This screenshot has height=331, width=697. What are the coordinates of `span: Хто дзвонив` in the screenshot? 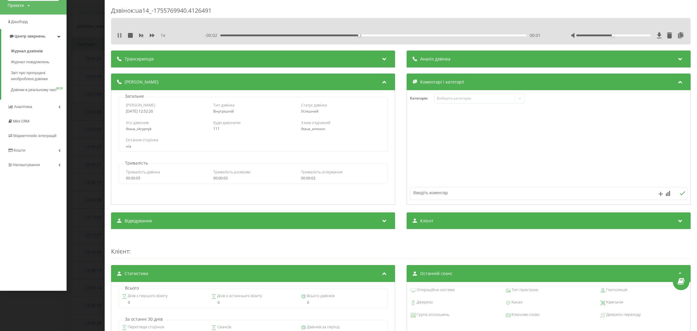 It's located at (137, 122).